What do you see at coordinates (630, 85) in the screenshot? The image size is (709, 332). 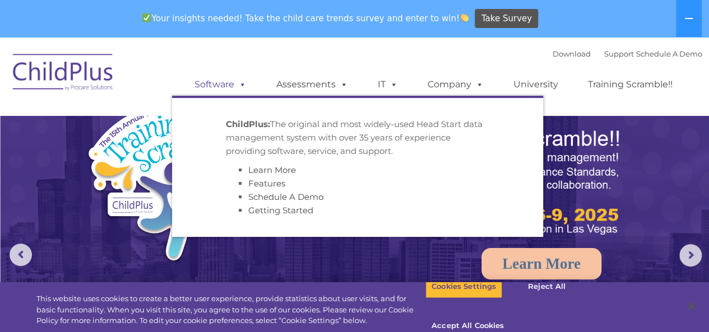 I see `a: Training Scramble!!` at bounding box center [630, 85].